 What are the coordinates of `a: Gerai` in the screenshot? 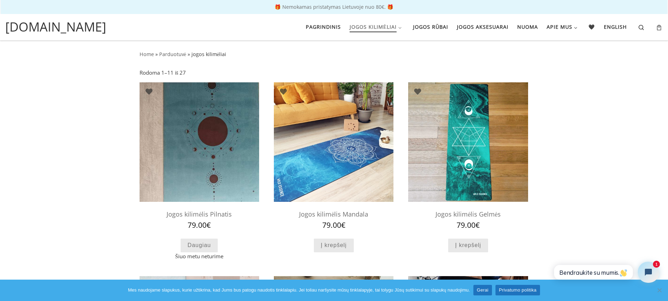 It's located at (483, 290).